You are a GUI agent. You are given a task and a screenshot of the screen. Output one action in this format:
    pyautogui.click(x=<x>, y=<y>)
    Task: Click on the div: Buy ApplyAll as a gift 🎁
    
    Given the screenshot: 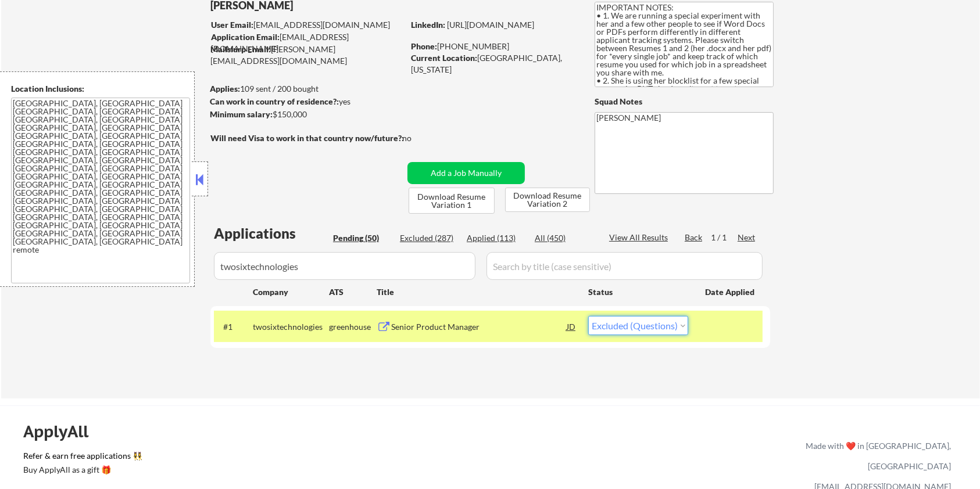 What is the action you would take?
    pyautogui.click(x=81, y=470)
    